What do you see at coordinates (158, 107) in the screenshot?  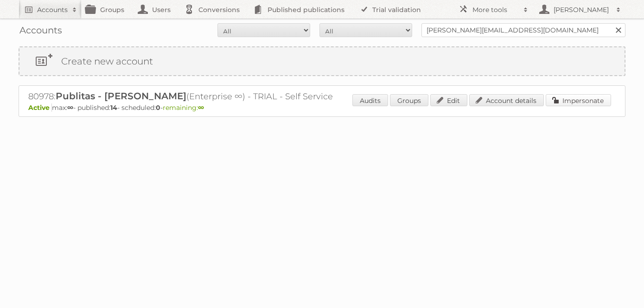 I see `strong: 0` at bounding box center [158, 107].